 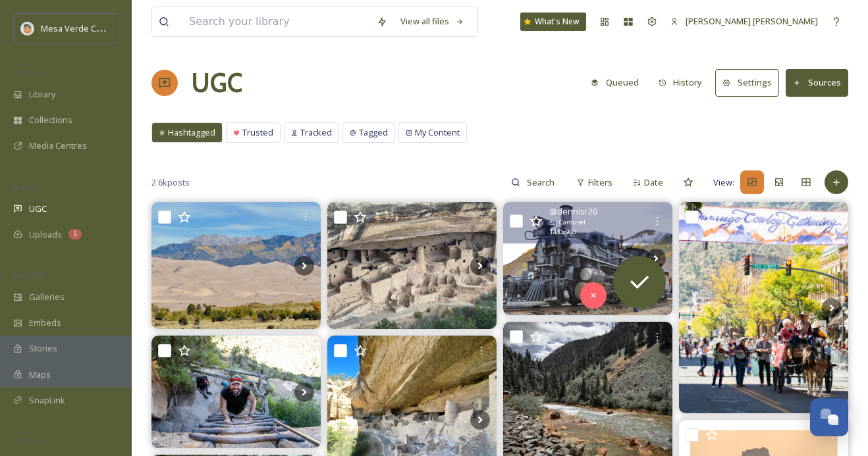 I want to click on span: Stories, so click(x=43, y=348).